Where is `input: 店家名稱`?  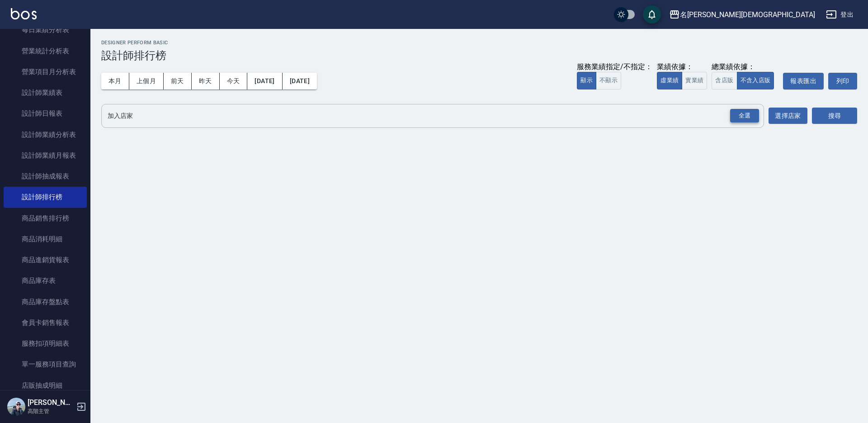 input: 店家名稱 is located at coordinates (426, 116).